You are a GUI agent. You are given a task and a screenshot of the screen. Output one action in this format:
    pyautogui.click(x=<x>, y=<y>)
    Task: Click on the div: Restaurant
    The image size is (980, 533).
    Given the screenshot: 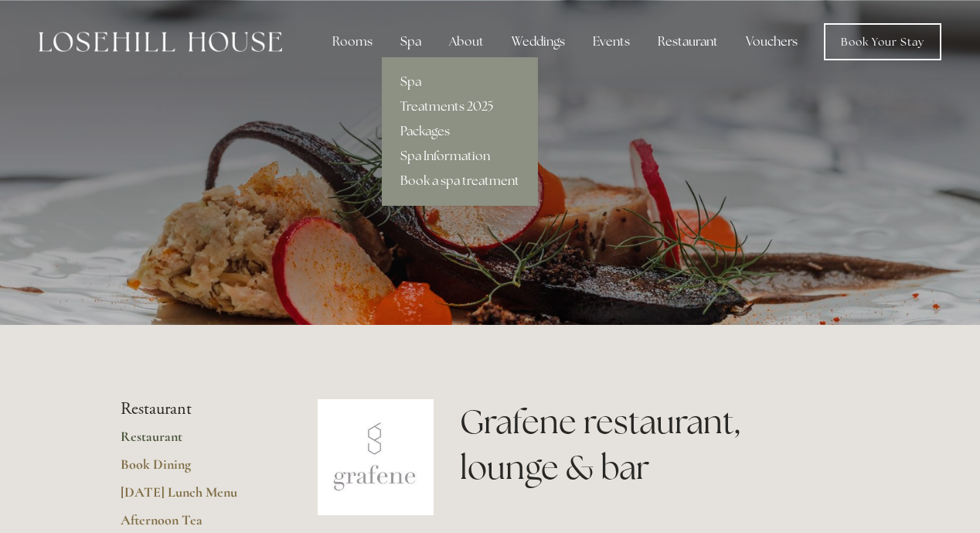 What is the action you would take?
    pyautogui.click(x=688, y=42)
    